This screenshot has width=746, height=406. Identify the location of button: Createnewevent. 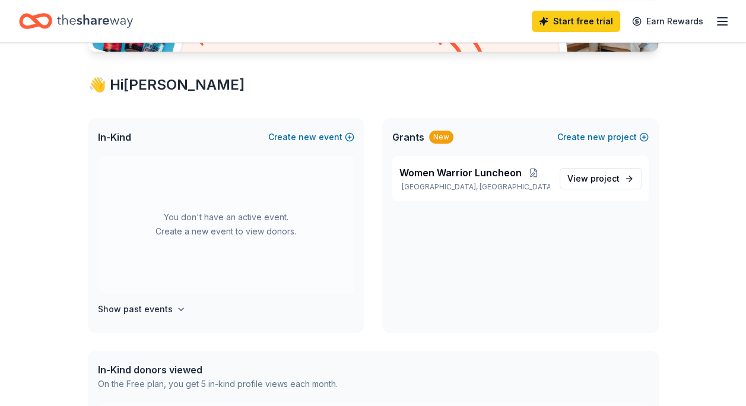
(311, 137).